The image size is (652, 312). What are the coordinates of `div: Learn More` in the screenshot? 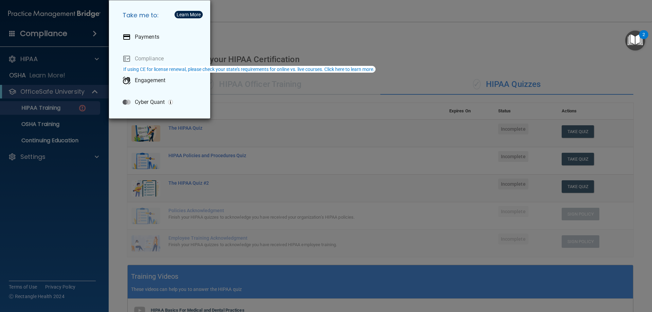 It's located at (189, 15).